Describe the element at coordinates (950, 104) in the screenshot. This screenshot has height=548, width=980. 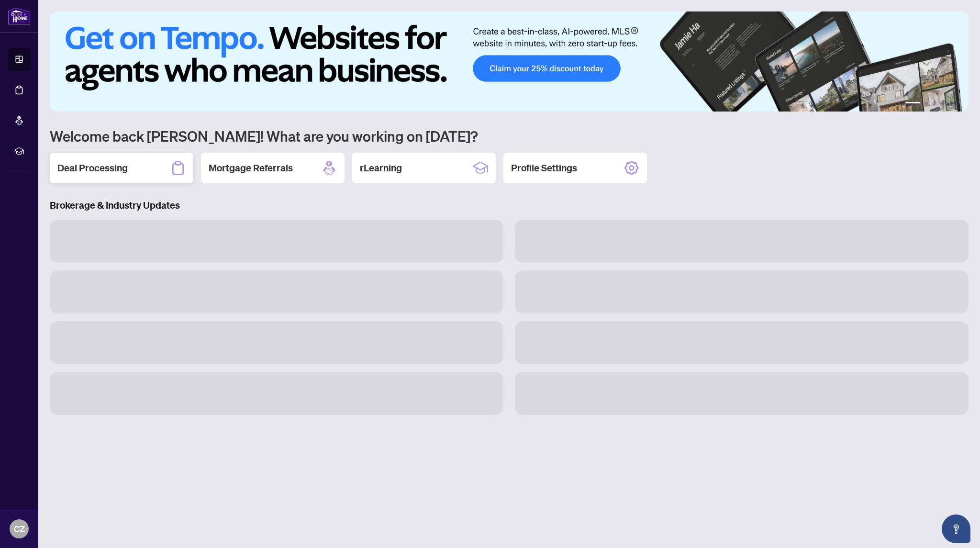
I see `button: 5` at that location.